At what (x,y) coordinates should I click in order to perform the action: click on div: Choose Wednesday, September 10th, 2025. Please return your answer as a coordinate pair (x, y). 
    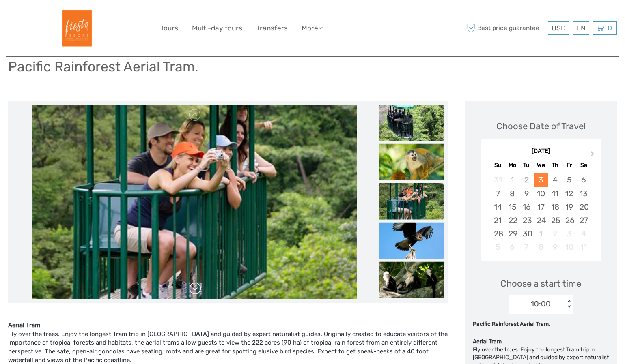
    Looking at the image, I should click on (541, 194).